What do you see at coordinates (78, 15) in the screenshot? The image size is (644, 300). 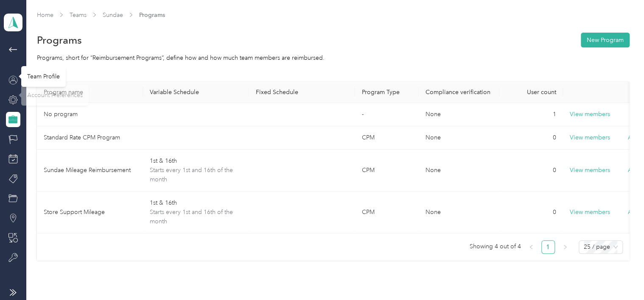 I see `a: Teams` at bounding box center [78, 15].